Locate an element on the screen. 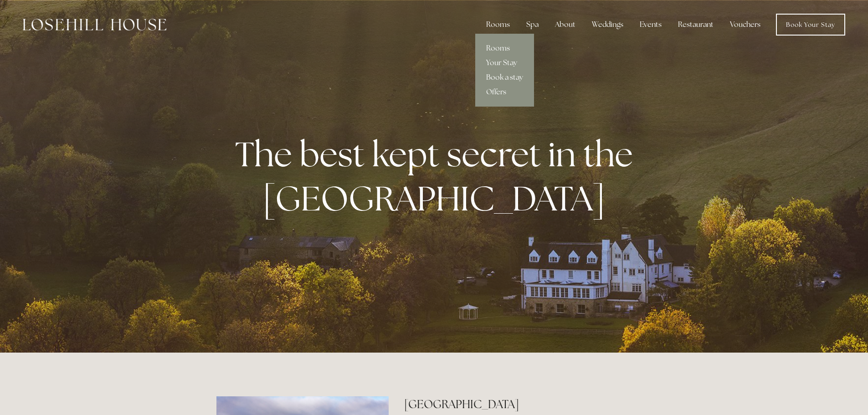 The image size is (868, 415). a: Offers is located at coordinates (504, 92).